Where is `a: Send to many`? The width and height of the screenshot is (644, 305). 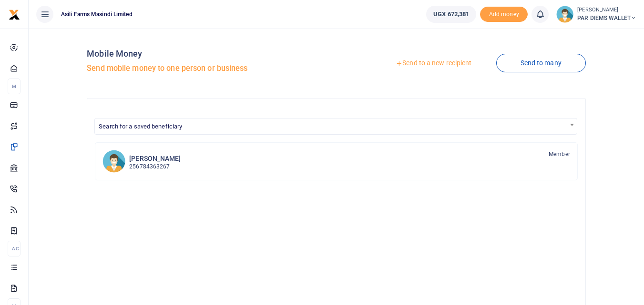 a: Send to many is located at coordinates (541, 63).